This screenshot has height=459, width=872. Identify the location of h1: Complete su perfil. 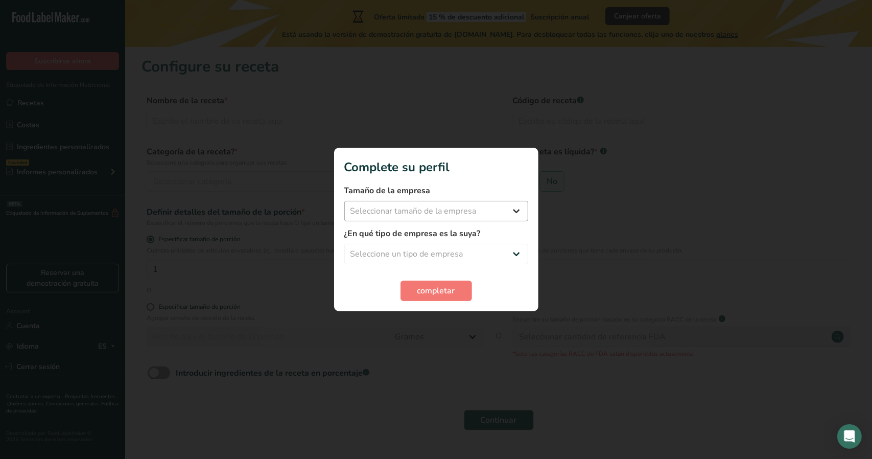
(436, 167).